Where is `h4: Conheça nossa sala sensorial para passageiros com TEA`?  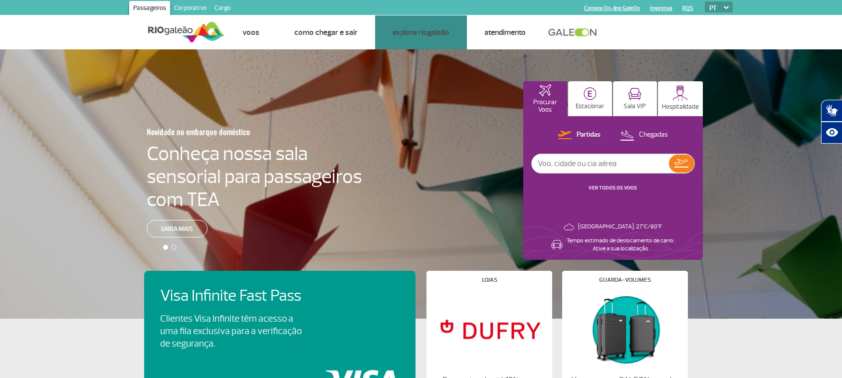 h4: Conheça nossa sala sensorial para passageiros com TEA is located at coordinates (254, 177).